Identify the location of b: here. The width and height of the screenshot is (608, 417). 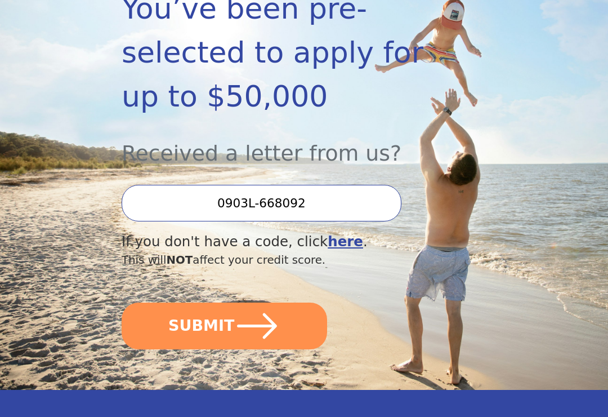
(345, 241).